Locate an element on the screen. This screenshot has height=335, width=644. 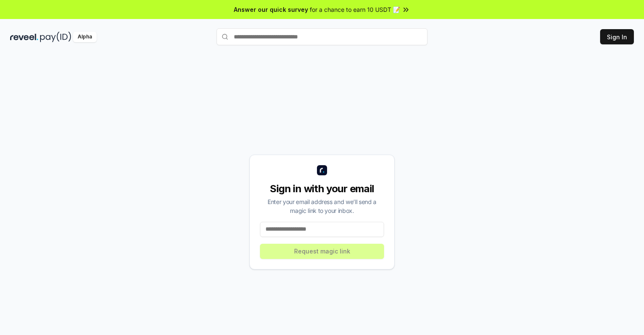
img: pay_id is located at coordinates (56, 37).